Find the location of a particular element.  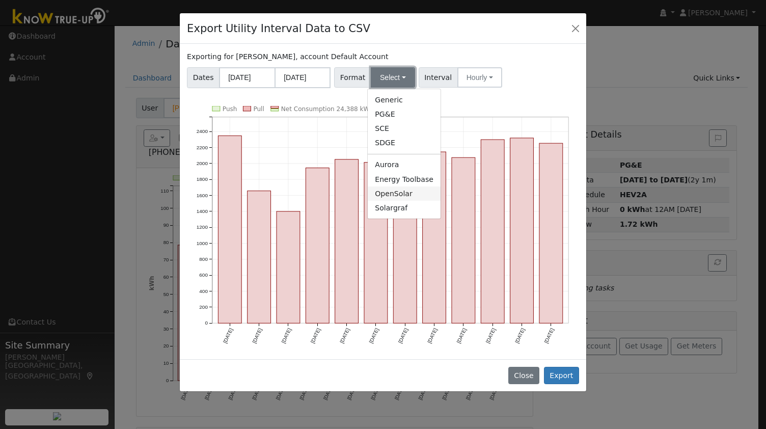

span: Dates is located at coordinates (203, 77).